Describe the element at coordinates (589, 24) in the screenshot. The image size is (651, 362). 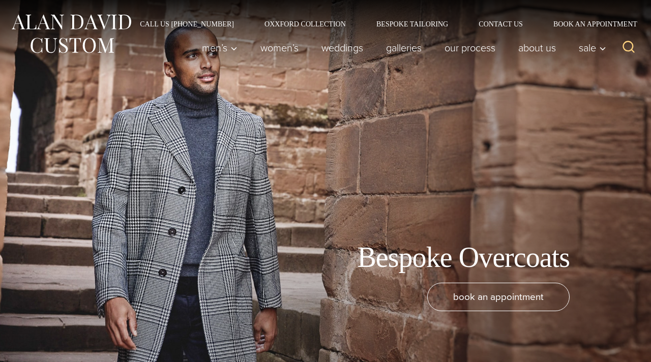
I see `a: Book an Appointment` at that location.